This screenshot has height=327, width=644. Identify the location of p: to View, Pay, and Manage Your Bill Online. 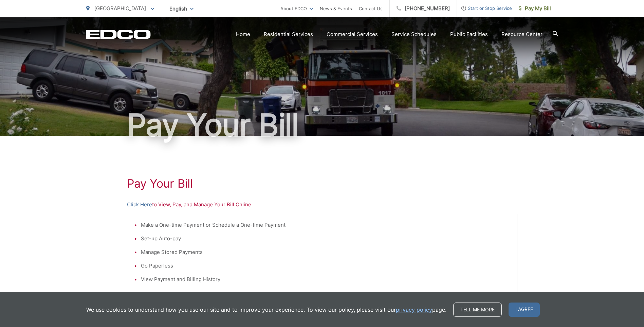
(322, 205).